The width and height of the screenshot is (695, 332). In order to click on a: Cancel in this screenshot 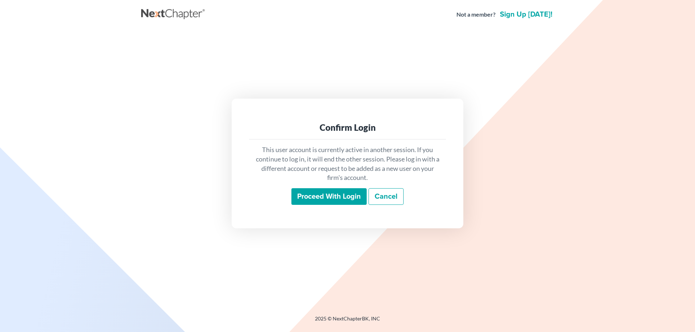, I will do `click(386, 197)`.